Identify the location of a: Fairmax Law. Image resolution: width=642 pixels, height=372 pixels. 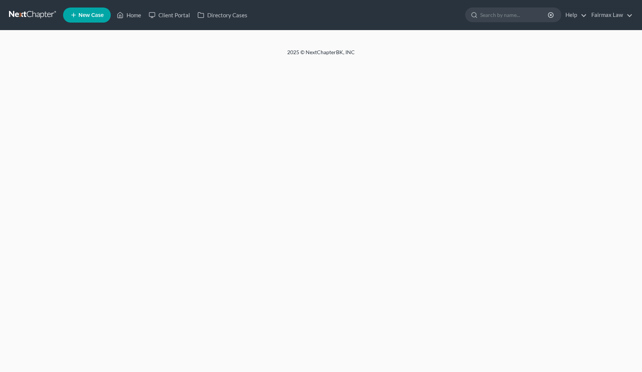
(610, 15).